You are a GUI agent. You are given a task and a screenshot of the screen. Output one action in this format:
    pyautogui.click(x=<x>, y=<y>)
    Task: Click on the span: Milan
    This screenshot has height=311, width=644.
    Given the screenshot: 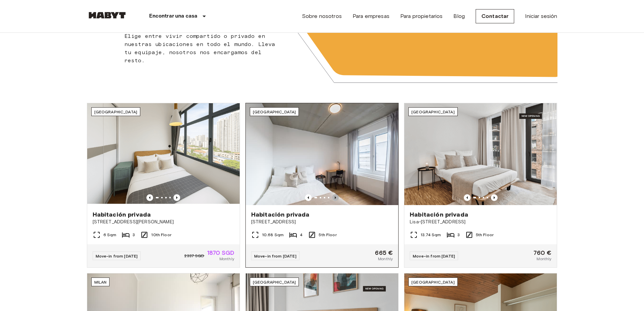 What is the action you would take?
    pyautogui.click(x=101, y=282)
    